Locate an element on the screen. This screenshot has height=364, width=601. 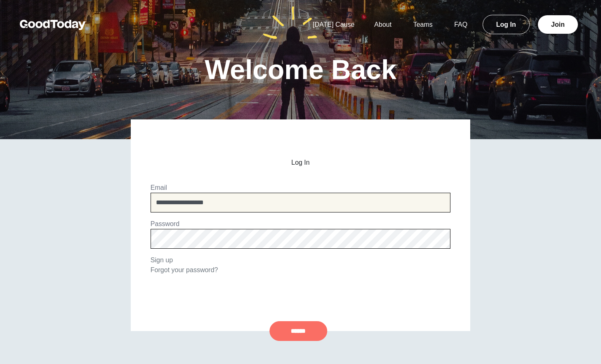
a: Join is located at coordinates (558, 24).